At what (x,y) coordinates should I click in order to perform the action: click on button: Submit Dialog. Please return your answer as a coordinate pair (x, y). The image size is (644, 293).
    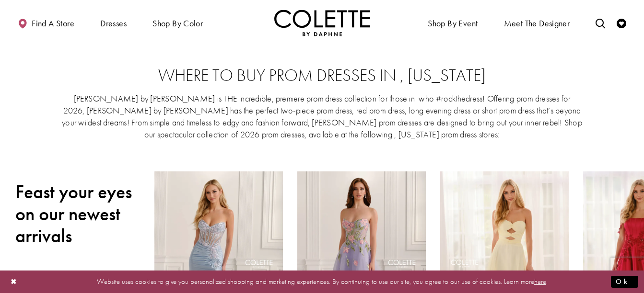
    Looking at the image, I should click on (624, 281).